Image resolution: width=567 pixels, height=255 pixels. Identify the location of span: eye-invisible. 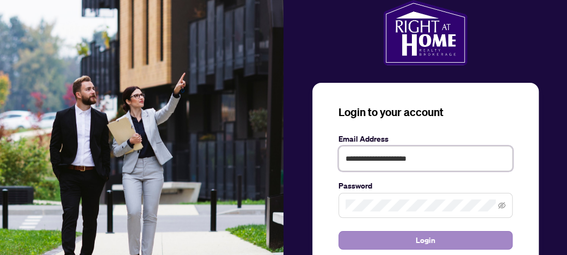
(502, 205).